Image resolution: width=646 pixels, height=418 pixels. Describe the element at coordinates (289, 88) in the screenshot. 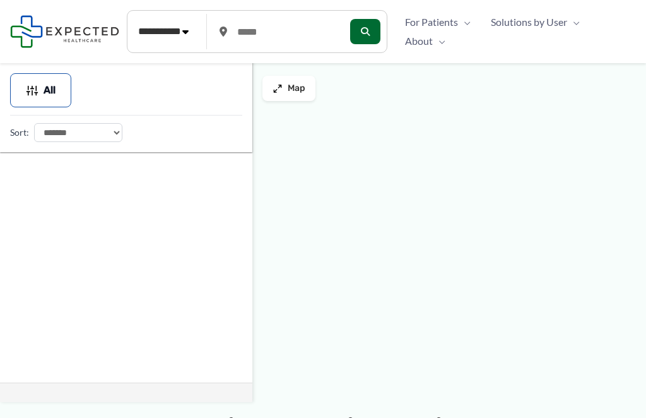

I see `button: Map` at that location.